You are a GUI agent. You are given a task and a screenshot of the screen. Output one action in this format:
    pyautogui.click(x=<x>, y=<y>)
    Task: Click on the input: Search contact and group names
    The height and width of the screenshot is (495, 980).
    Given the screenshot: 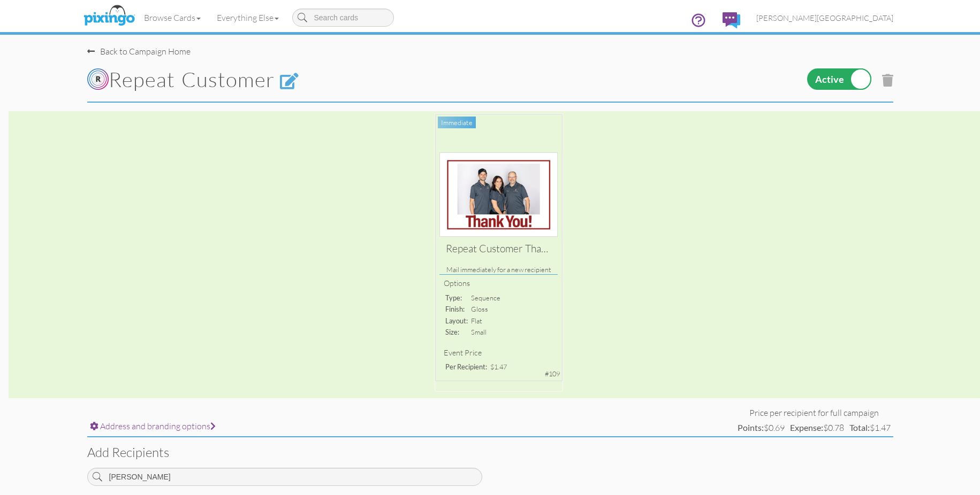 What is the action you would take?
    pyautogui.click(x=284, y=477)
    